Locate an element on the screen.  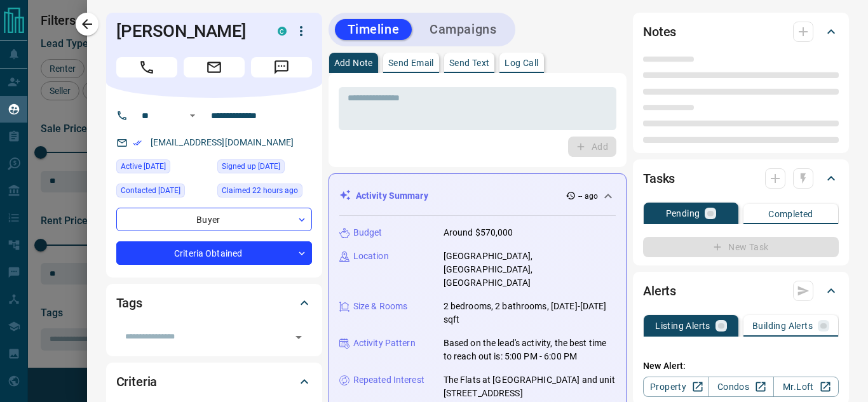
h2: Criteria is located at coordinates (137, 382).